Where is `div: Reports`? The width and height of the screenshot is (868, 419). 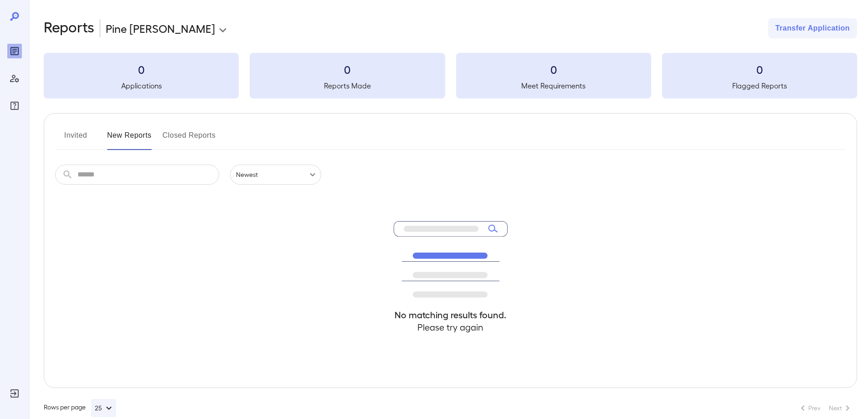 div: Reports is located at coordinates (15, 51).